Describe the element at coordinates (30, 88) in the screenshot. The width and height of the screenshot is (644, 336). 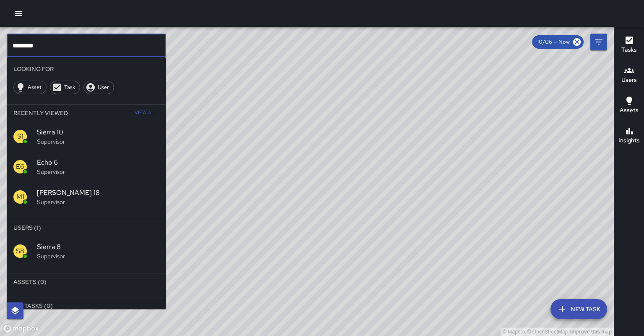
I see `div: Asset` at that location.